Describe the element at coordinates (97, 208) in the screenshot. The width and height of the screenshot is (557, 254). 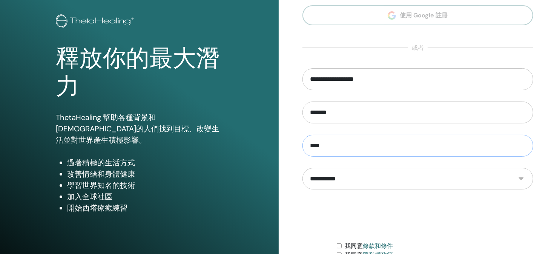
I see `font: 開始西塔療癒練習` at that location.